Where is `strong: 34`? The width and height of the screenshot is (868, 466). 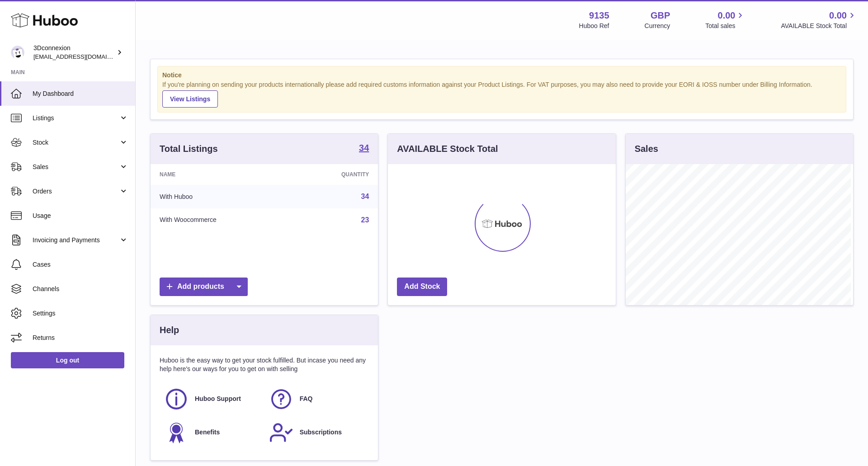
strong: 34 is located at coordinates (364, 148).